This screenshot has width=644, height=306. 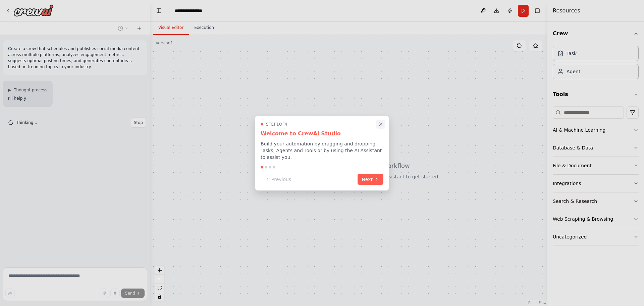 I want to click on p: Build your automation by dragging and dropping Tasks, Agents and Tools or by using the AI Assista..., so click(x=322, y=150).